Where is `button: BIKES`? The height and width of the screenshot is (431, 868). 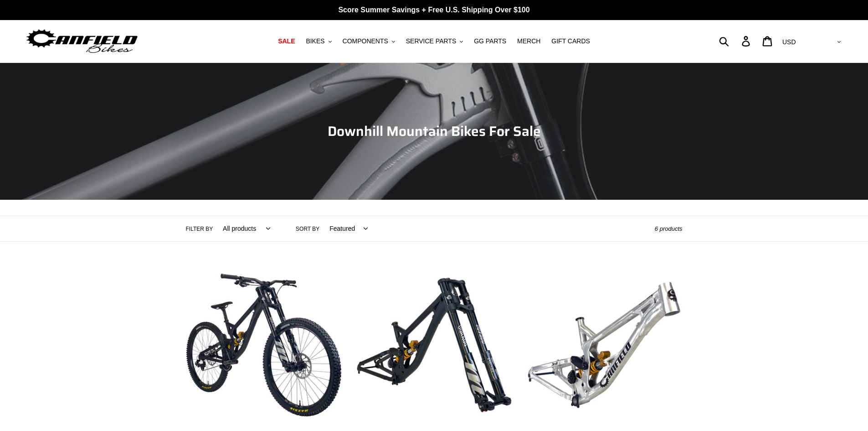 button: BIKES is located at coordinates (319, 41).